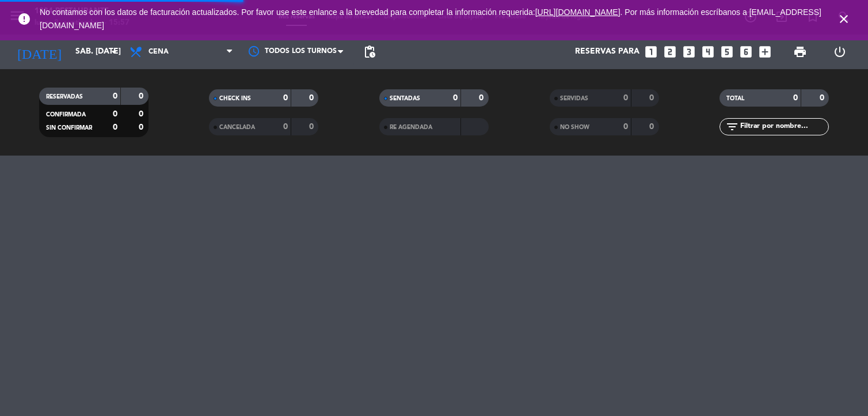  What do you see at coordinates (844, 19) in the screenshot?
I see `i: close` at bounding box center [844, 19].